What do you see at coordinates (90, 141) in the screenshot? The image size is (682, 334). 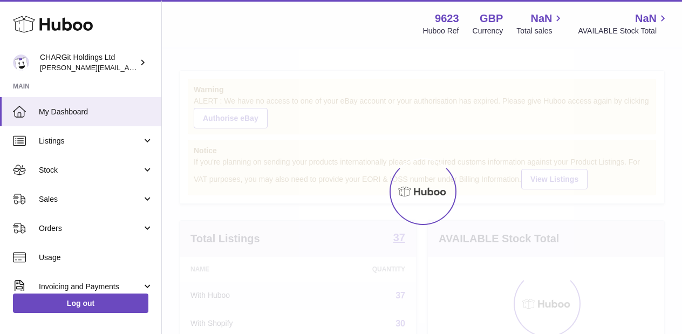 I see `span: Listings` at bounding box center [90, 141].